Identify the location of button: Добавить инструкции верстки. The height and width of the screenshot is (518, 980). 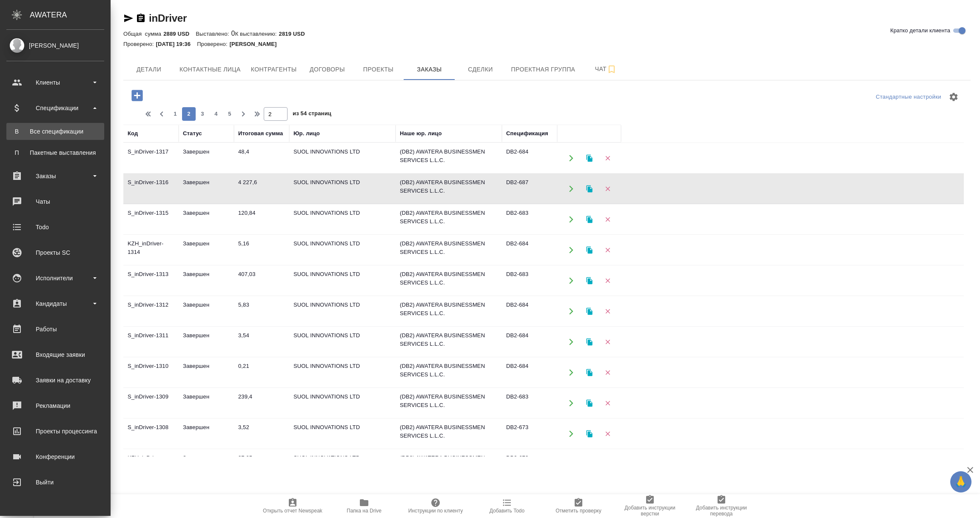
(650, 506).